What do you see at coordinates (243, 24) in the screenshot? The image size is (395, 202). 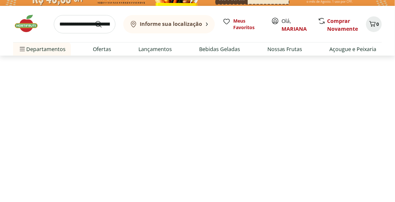 I see `a: Meus Favoritos` at bounding box center [243, 24].